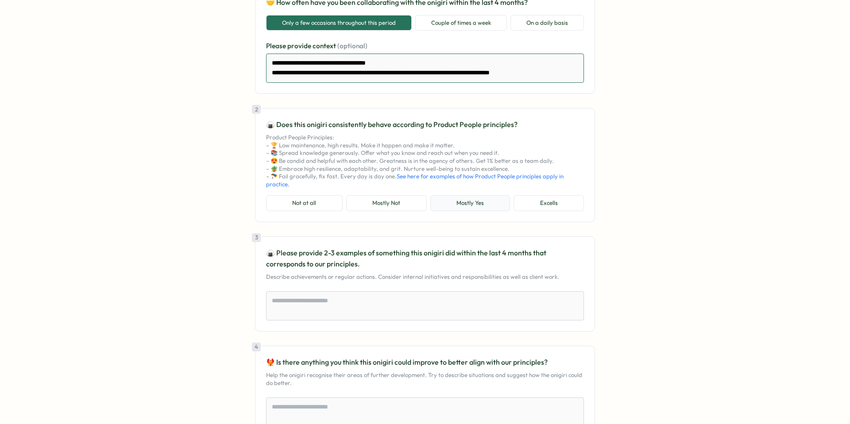 The image size is (850, 424). Describe the element at coordinates (547, 23) in the screenshot. I see `button: On a daily basis` at that location.